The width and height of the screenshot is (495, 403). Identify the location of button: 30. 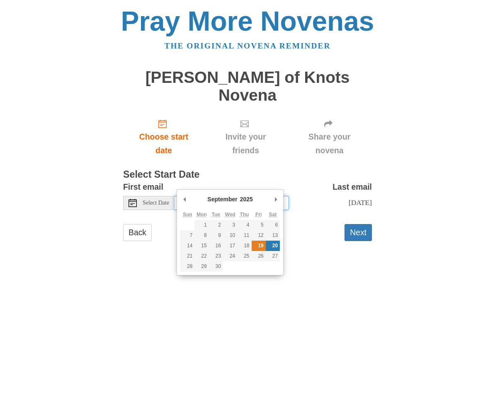
(216, 266).